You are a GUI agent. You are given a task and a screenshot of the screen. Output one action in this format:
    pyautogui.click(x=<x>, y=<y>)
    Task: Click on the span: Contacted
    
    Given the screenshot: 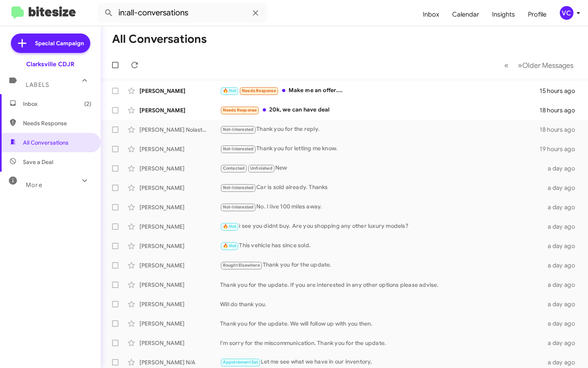 What is the action you would take?
    pyautogui.click(x=234, y=168)
    